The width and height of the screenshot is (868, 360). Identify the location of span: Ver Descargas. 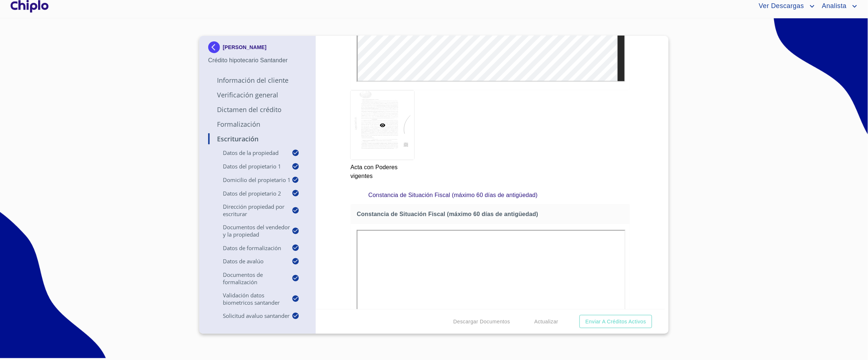
(780, 6).